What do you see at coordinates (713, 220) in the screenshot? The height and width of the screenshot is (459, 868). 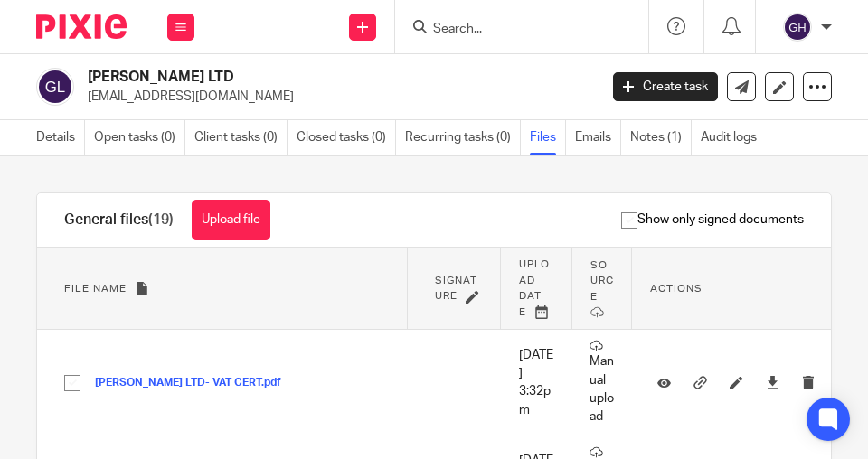 I see `span: Show only signed documents` at bounding box center [713, 220].